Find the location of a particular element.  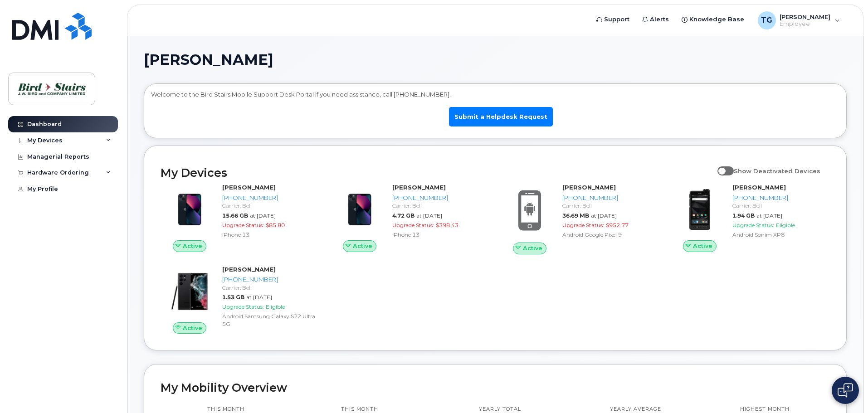

span: 1.53 GB is located at coordinates (233, 297).